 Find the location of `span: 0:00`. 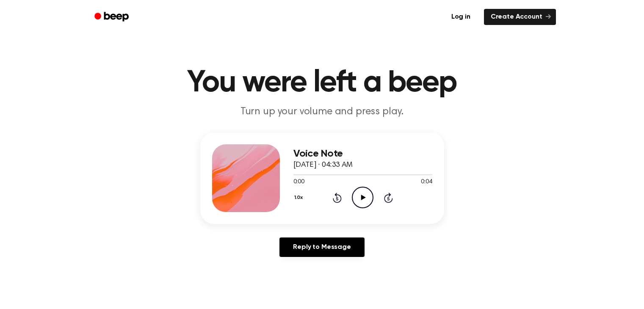

span: 0:00 is located at coordinates (299, 182).